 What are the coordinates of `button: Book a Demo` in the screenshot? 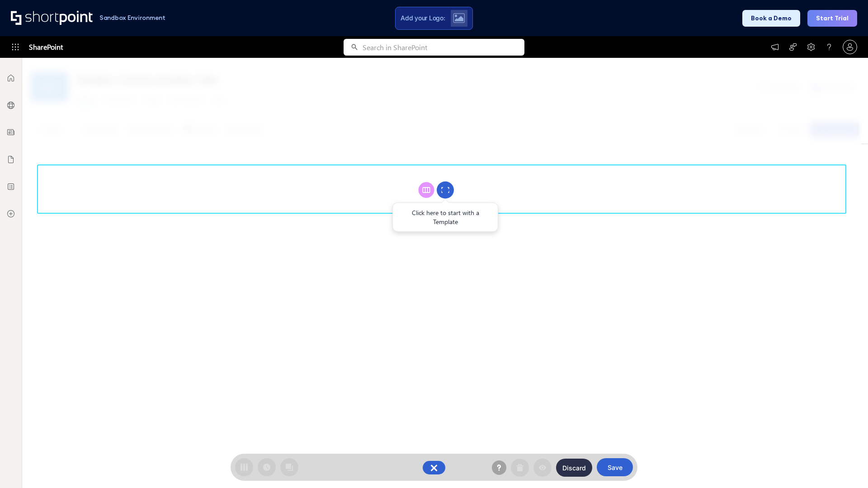 It's located at (771, 18).